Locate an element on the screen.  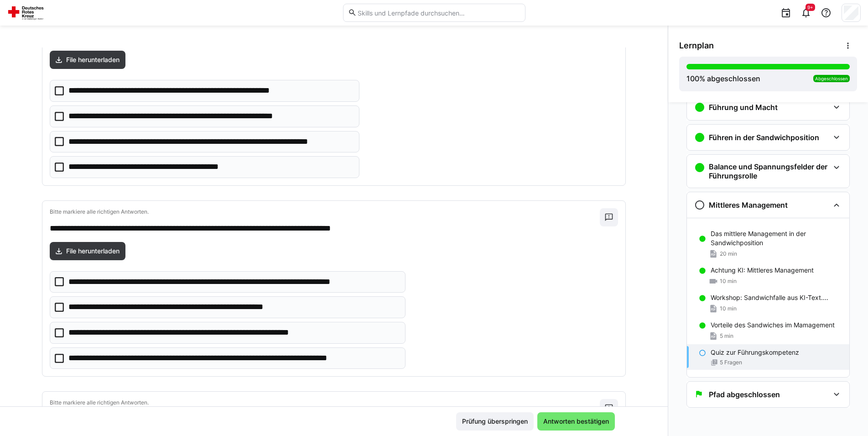
span: Prüfung überspringen is located at coordinates (495, 422).